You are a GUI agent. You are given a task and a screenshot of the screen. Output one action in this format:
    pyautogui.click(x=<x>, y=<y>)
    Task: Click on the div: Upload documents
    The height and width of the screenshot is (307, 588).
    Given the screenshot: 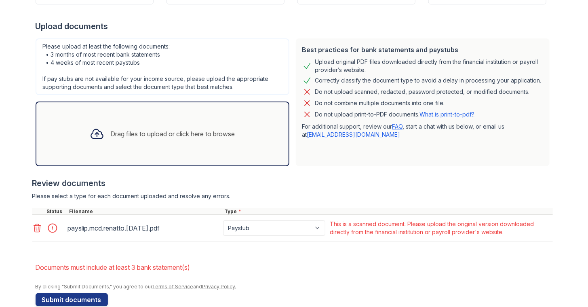 What is the action you would take?
    pyautogui.click(x=294, y=26)
    